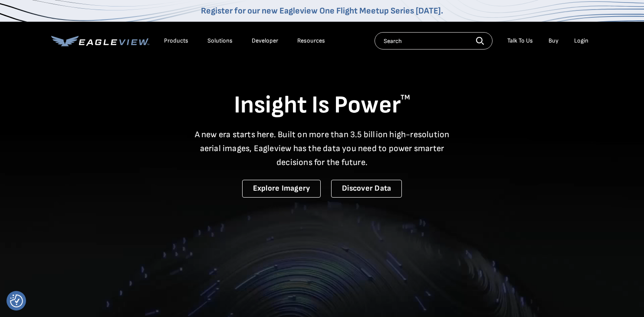 The image size is (644, 317). What do you see at coordinates (311, 41) in the screenshot?
I see `div: Resources` at bounding box center [311, 41].